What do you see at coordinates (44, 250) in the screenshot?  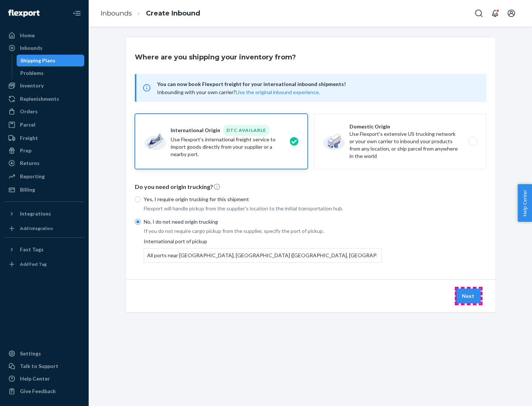 I see `button: Fast Tags` at bounding box center [44, 250].